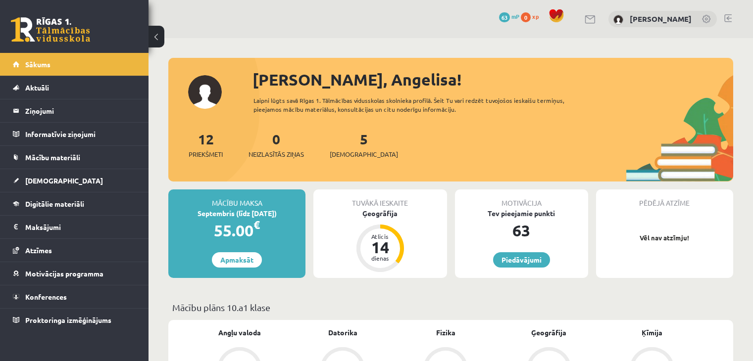  What do you see at coordinates (74, 157) in the screenshot?
I see `a: Mācību materiāli` at bounding box center [74, 157].